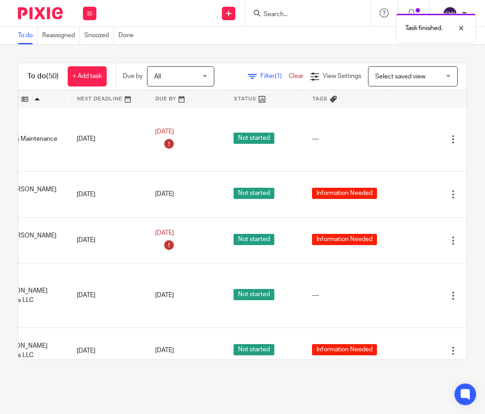  What do you see at coordinates (40, 13) in the screenshot?
I see `img: Pixie` at bounding box center [40, 13].